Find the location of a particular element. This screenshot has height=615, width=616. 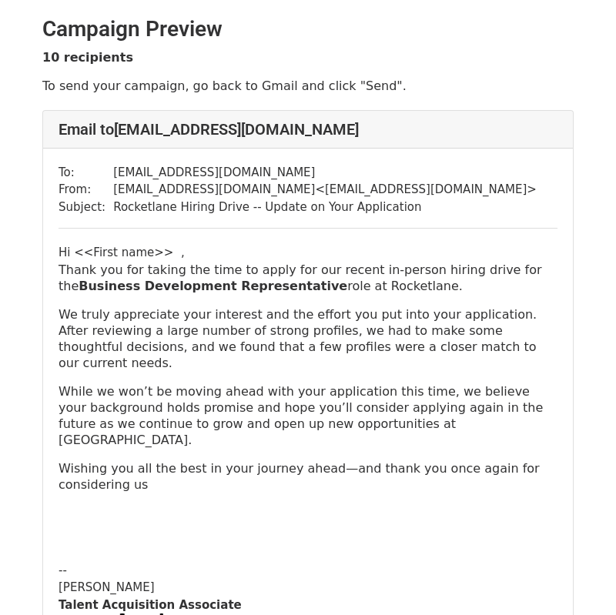

td: From: is located at coordinates (85, 189).